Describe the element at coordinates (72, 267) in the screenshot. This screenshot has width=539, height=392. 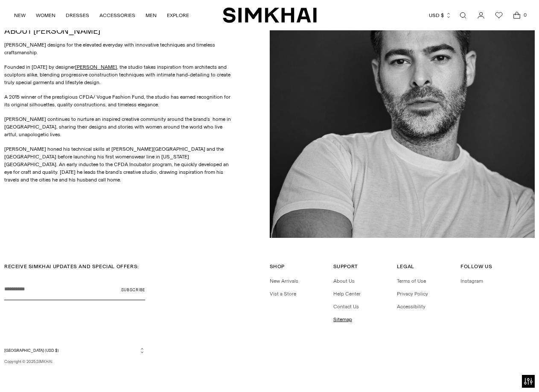
I see `span: RECEIVE SIMKHAI UPDATES AND SPECIAL OFFERS:` at that location.